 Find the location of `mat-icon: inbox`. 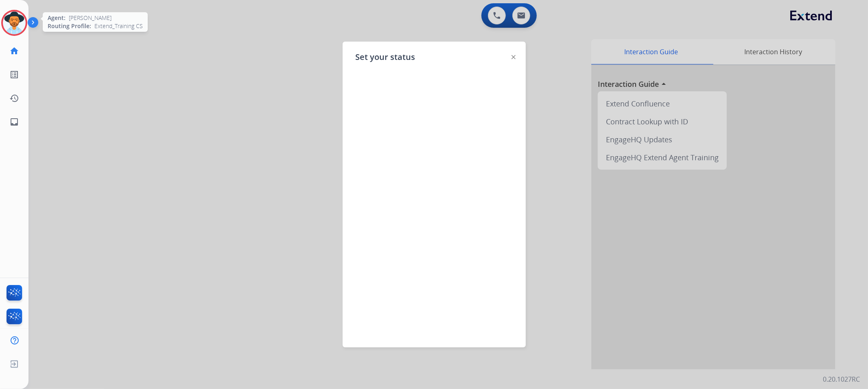

mat-icon: inbox is located at coordinates (14, 121).